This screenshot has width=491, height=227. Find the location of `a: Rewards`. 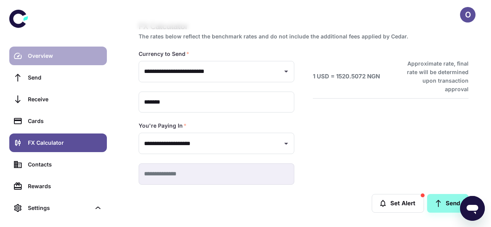

a: Rewards is located at coordinates (58, 186).